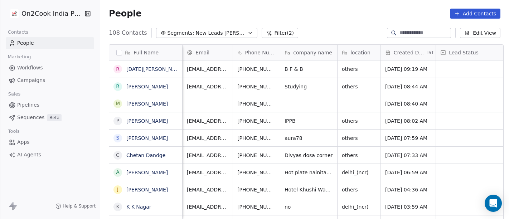  I want to click on img: on2cook%20logo-04%20copy.jpg, so click(14, 14).